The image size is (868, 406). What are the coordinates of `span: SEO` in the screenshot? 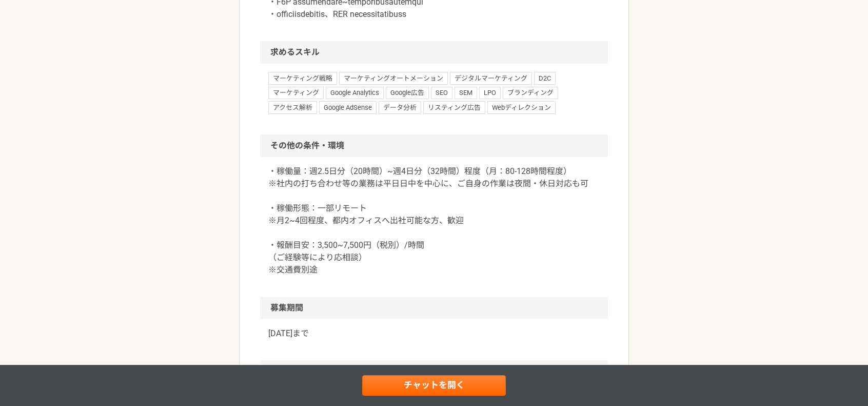 It's located at (442, 93).